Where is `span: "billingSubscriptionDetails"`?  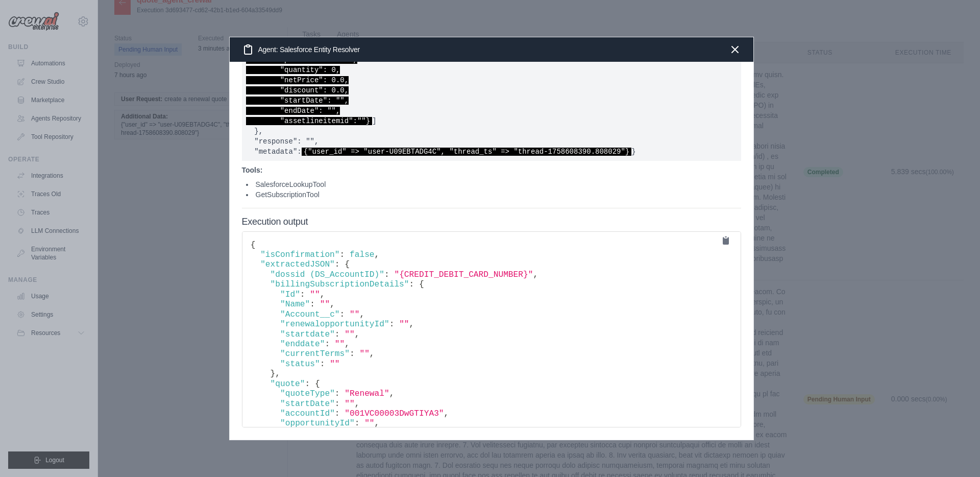 span: "billingSubscriptionDetails" is located at coordinates (340, 284).